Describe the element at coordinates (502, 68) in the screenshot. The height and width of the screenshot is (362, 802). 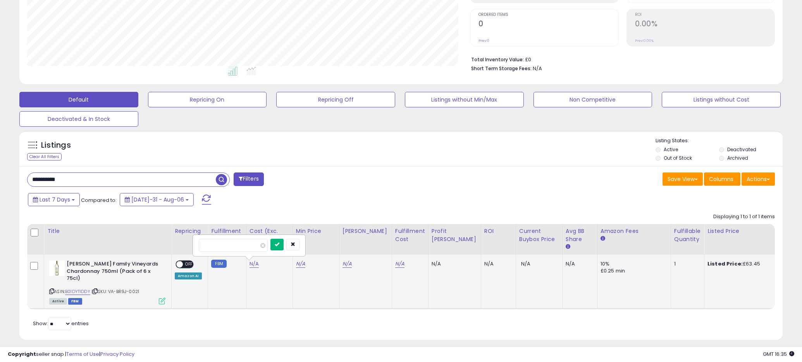
I see `b: Short Term Storage Fees:` at that location.